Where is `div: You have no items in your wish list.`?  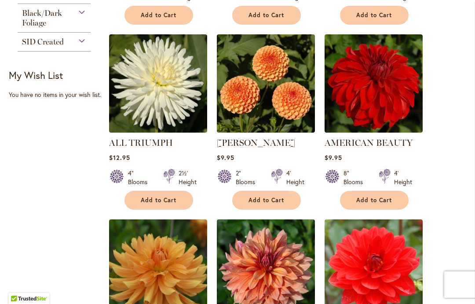 div: You have no items in your wish list. is located at coordinates (56, 95).